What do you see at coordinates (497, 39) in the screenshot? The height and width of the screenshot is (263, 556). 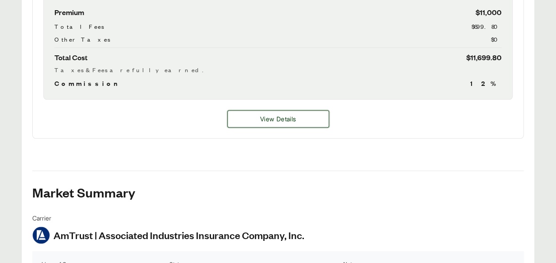 I see `span: $0` at bounding box center [497, 39].